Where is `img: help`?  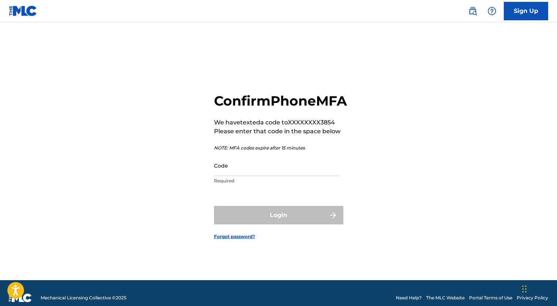
img: help is located at coordinates (492, 11).